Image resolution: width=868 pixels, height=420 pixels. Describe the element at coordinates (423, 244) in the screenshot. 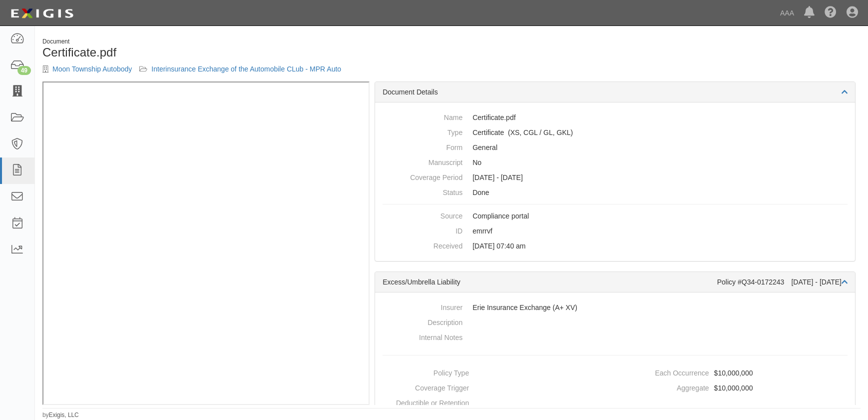

I see `dt: Received` at that location.